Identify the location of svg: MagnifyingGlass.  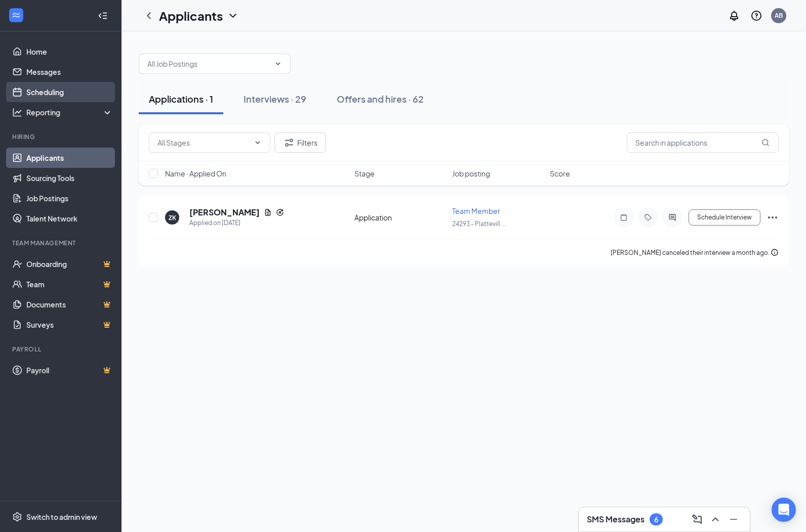
(766, 143).